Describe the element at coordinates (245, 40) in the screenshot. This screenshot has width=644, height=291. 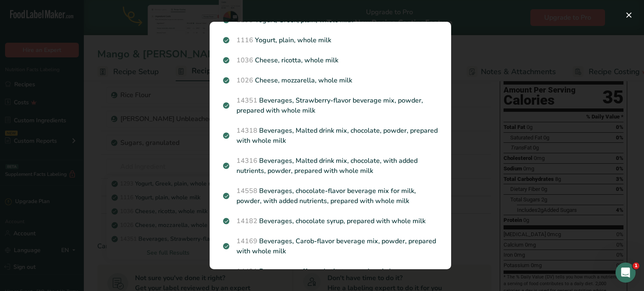
I see `span: 1116` at that location.